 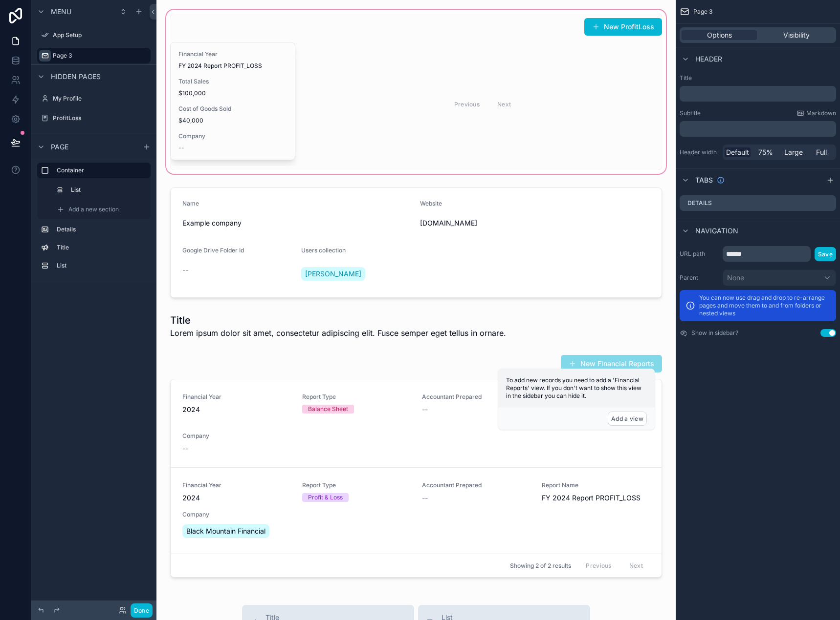 I want to click on button: Add a view, so click(x=627, y=419).